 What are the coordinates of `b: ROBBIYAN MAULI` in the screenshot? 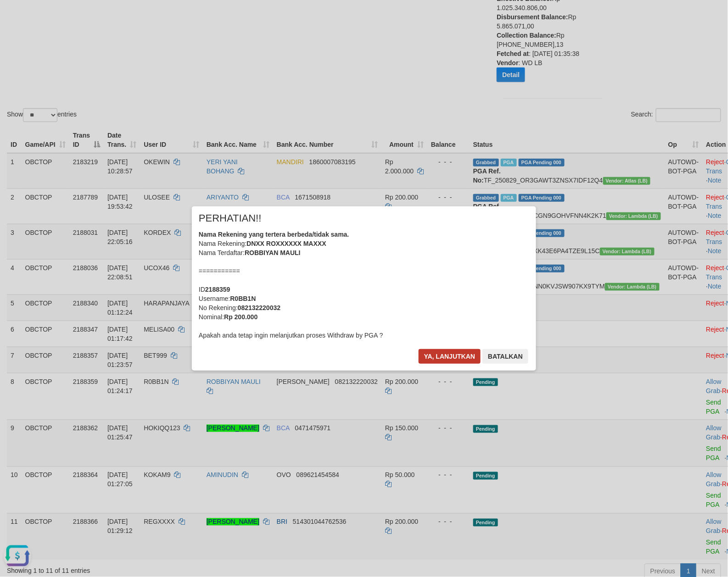 It's located at (272, 253).